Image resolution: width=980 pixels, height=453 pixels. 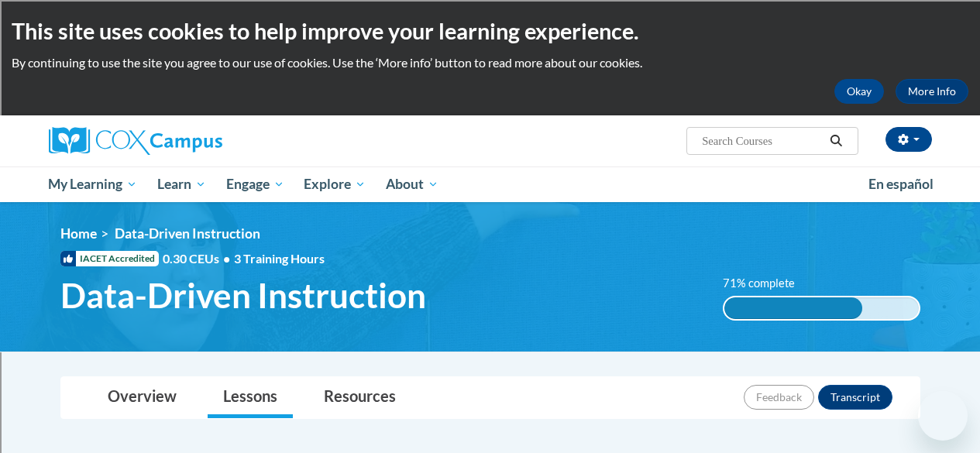 What do you see at coordinates (412, 184) in the screenshot?
I see `span: About` at bounding box center [412, 184].